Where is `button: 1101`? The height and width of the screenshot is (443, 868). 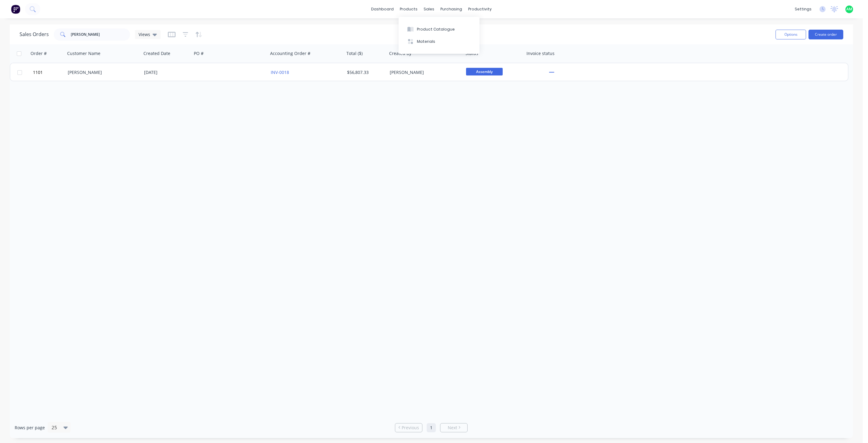 button: 1101 is located at coordinates (50, 72).